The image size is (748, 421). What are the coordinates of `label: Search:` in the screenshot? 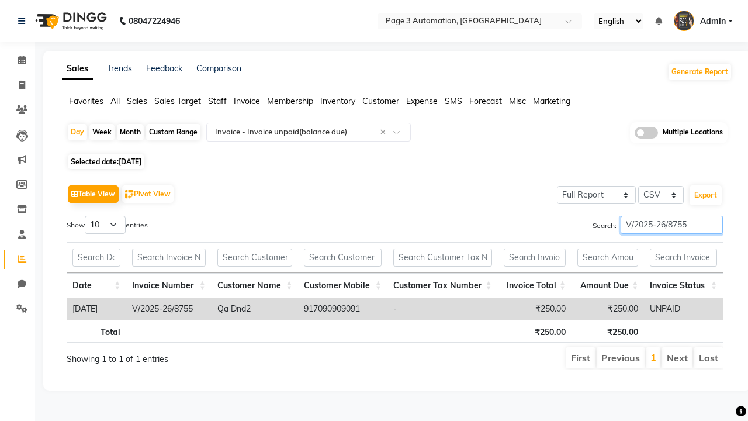 It's located at (658, 224).